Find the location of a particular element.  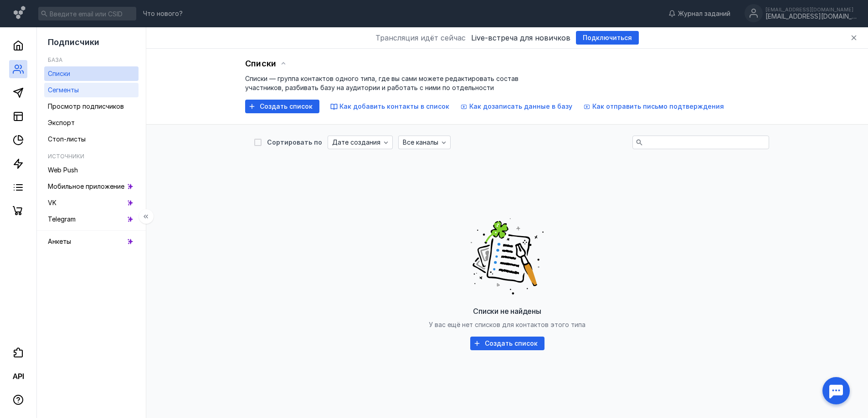

a: Web Push is located at coordinates (91, 170).